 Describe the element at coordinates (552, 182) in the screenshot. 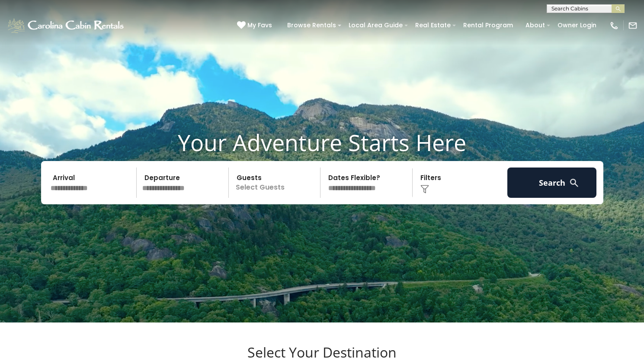

I see `button: Search` at that location.